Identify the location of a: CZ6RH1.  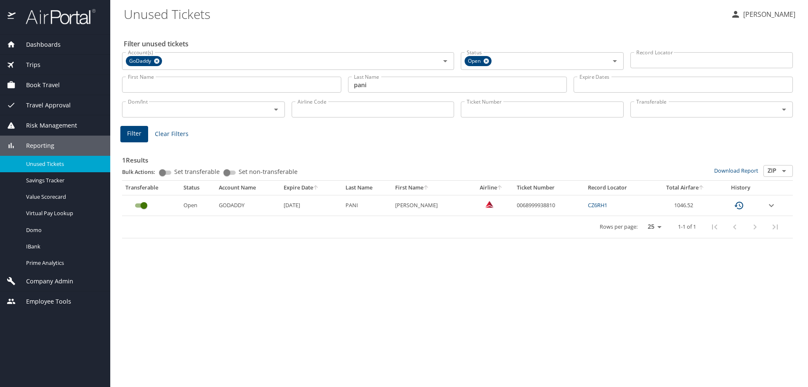
(598, 205).